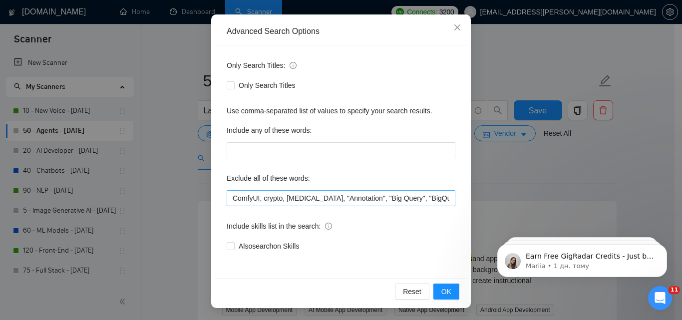  What do you see at coordinates (108, 33) in the screenshot?
I see `p: Earn Free GigRadar Credits - Just by Sharing Your Story! 💬 Want more credits for sending proposal...` at bounding box center [108, 33].